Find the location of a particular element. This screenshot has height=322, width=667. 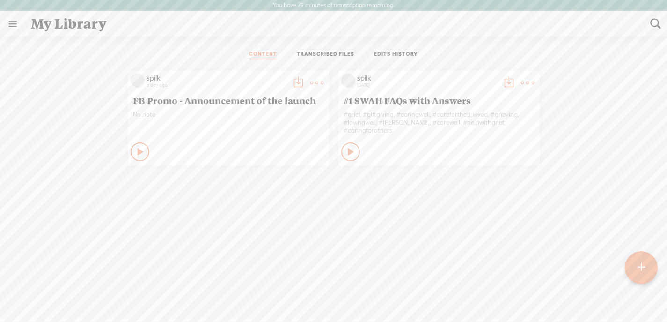

div: My Library is located at coordinates (334, 24).